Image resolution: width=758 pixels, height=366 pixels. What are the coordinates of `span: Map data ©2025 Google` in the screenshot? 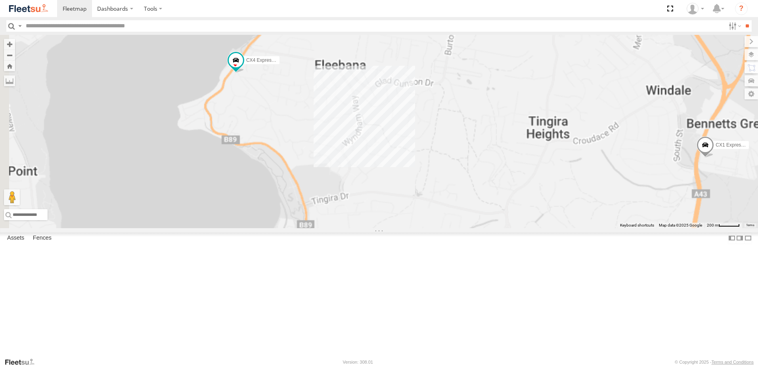 It's located at (680, 225).